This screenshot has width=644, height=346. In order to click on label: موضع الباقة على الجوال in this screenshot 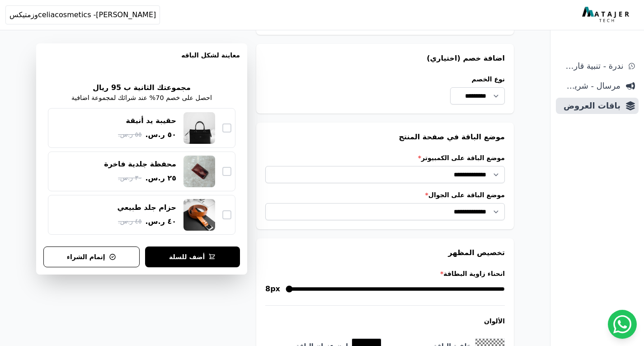, I will do `click(385, 195)`.